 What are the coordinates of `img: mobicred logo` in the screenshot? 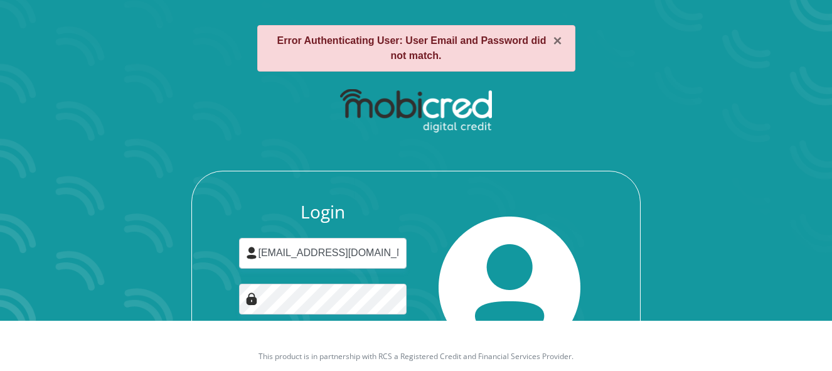 It's located at (415, 111).